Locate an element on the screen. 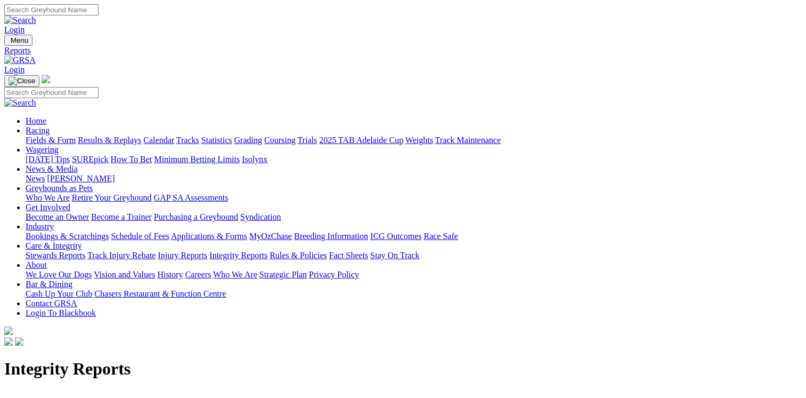  a: Bar & Dining is located at coordinates (49, 283).